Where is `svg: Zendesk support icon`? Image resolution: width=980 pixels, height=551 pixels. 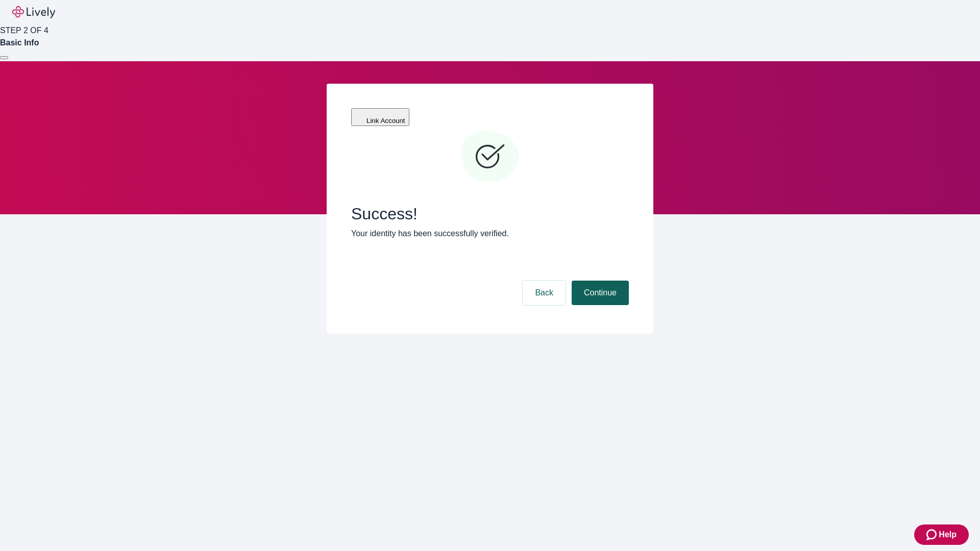 svg: Zendesk support icon is located at coordinates (933, 535).